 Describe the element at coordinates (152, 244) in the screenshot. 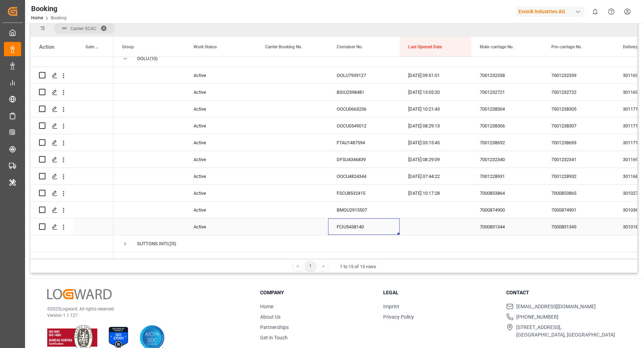

I see `div: SUTTONS INTERNATIONAL LTD.` at that location.